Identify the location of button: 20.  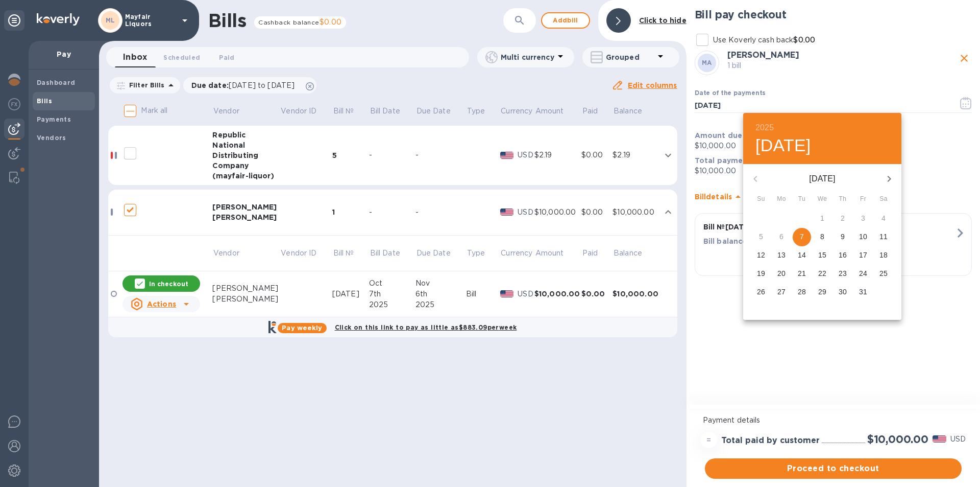
(782, 274).